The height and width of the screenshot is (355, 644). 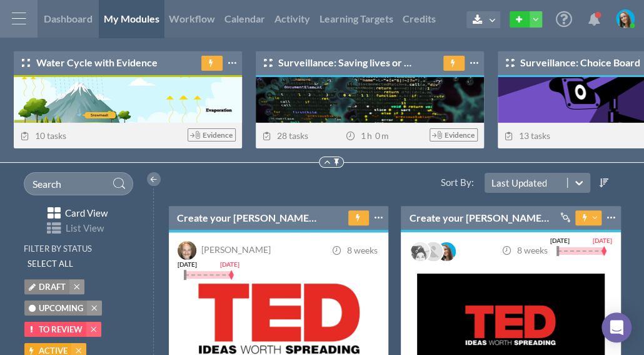 I want to click on div: 1, so click(x=364, y=136).